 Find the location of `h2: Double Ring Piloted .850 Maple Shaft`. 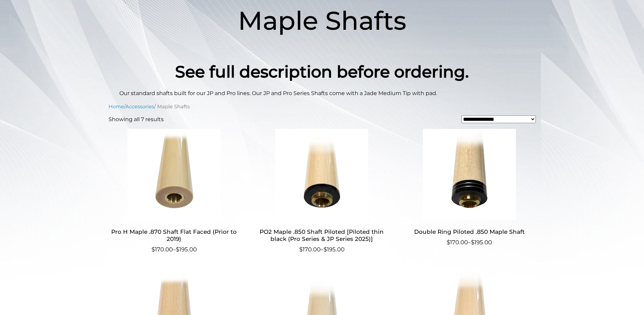

h2: Double Ring Piloted .850 Maple Shaft is located at coordinates (469, 232).